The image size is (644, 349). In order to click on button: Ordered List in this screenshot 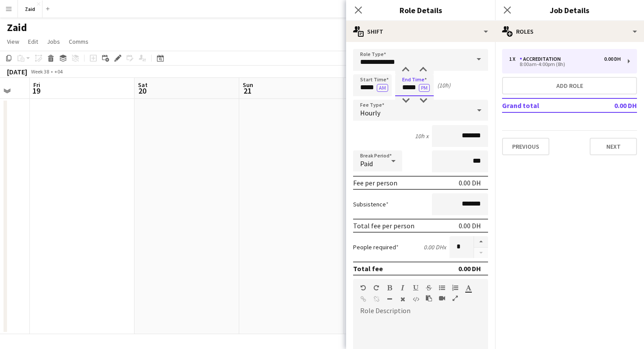, I will do `click(455, 288)`.